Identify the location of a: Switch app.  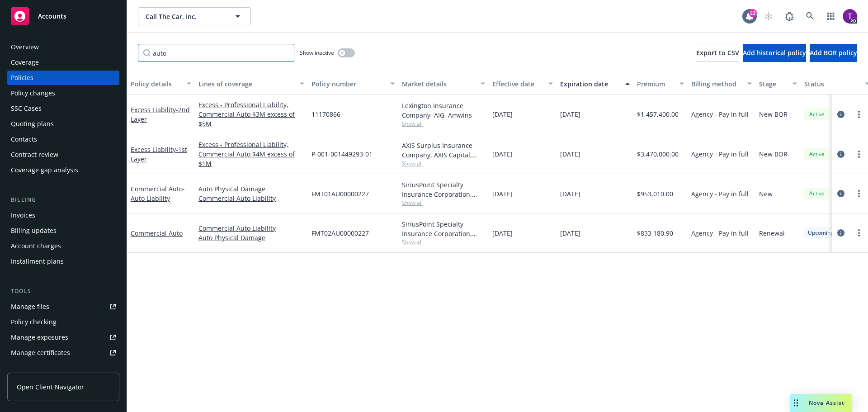
(831, 16).